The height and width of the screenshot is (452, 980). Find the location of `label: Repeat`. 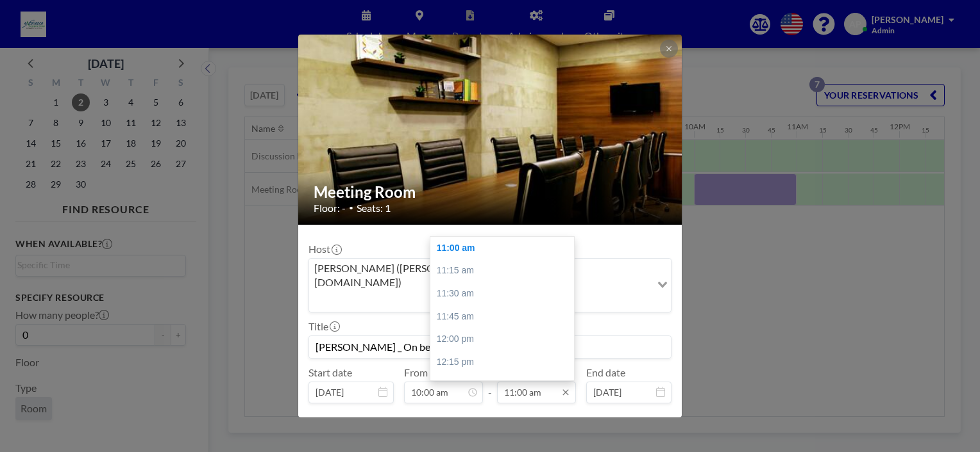

label: Repeat is located at coordinates (339, 422).